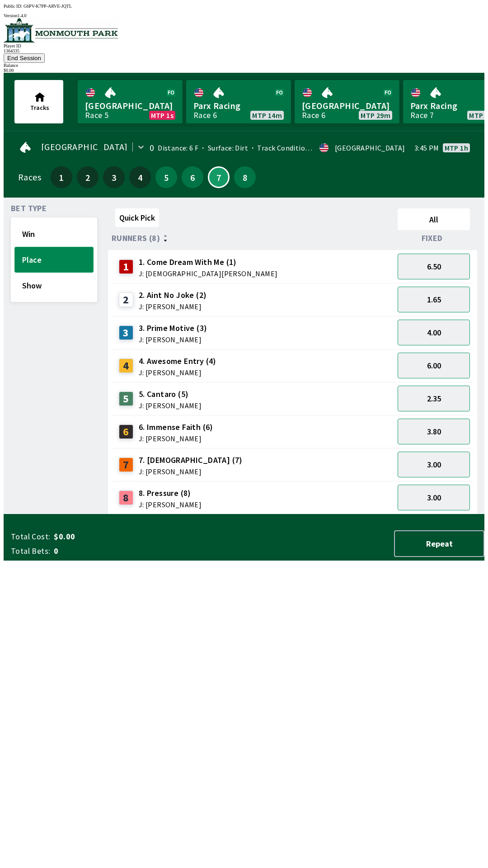 The image size is (488, 868). What do you see at coordinates (47, 6) in the screenshot?
I see `span: G6PV-K7PP-ARVE-JQTL` at bounding box center [47, 6].